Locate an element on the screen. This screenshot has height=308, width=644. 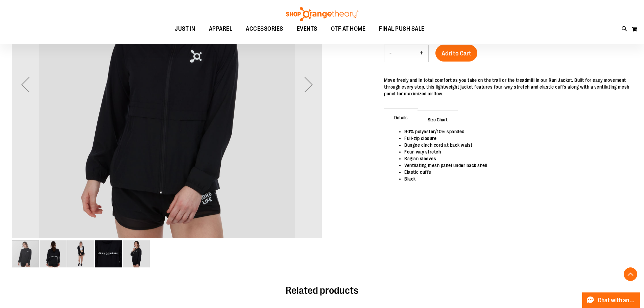
li: Black is located at coordinates (515, 179).